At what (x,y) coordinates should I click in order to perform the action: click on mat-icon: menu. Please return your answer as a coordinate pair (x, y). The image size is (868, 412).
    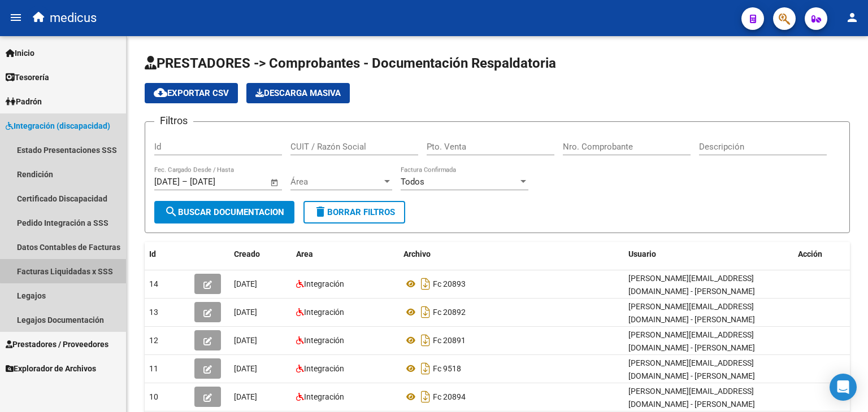
    Looking at the image, I should click on (16, 17).